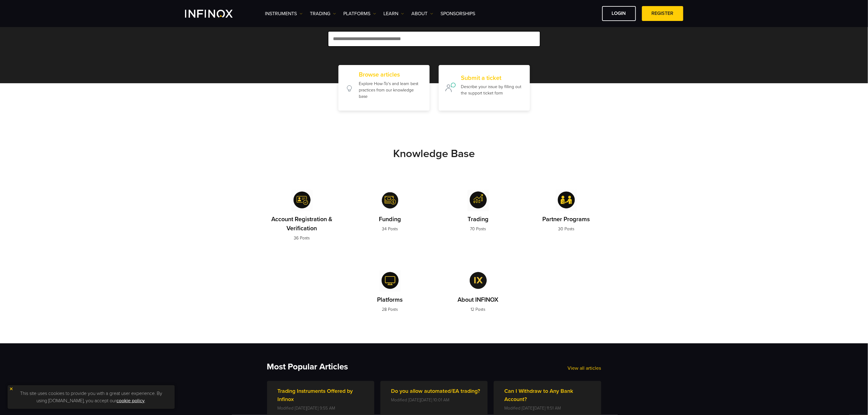  Describe the element at coordinates (567, 220) in the screenshot. I see `p: Partner Programs` at that location.